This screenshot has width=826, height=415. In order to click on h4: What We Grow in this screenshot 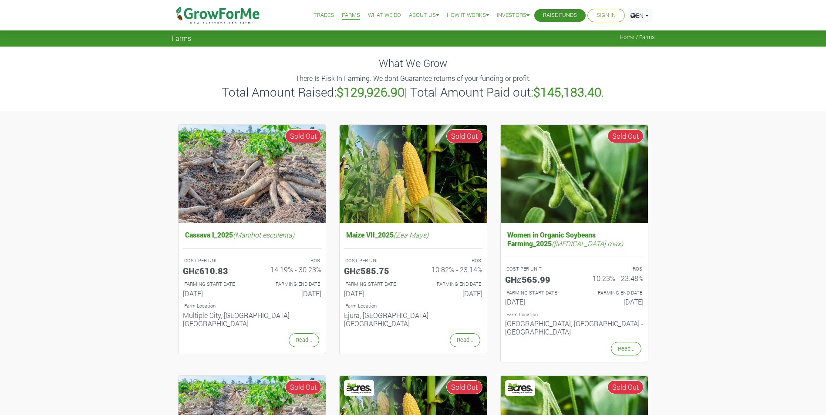, I will do `click(413, 63)`.